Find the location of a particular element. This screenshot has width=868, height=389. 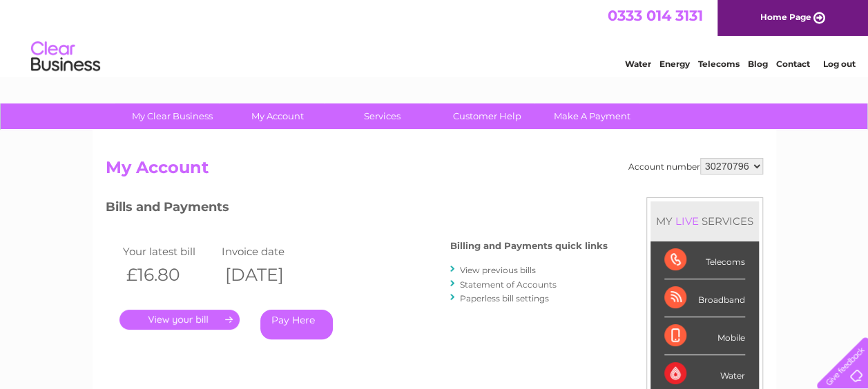

div: Mobile is located at coordinates (704, 336).